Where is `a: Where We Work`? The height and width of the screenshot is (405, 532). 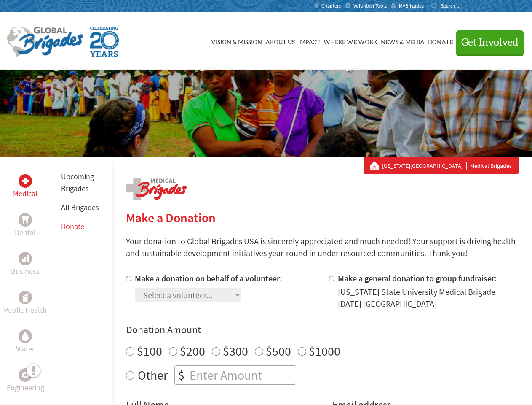 a: Where We Work is located at coordinates (351, 41).